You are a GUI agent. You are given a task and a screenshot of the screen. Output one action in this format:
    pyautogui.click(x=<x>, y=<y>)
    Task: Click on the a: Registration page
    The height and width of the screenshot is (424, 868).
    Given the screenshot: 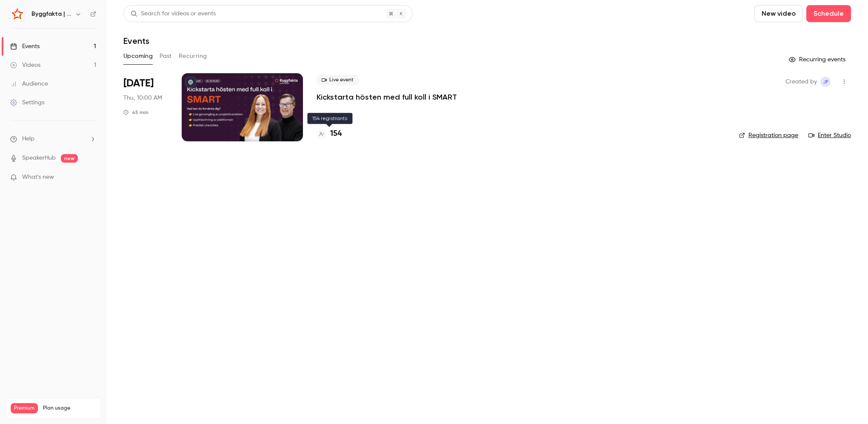 What is the action you would take?
    pyautogui.click(x=768, y=136)
    